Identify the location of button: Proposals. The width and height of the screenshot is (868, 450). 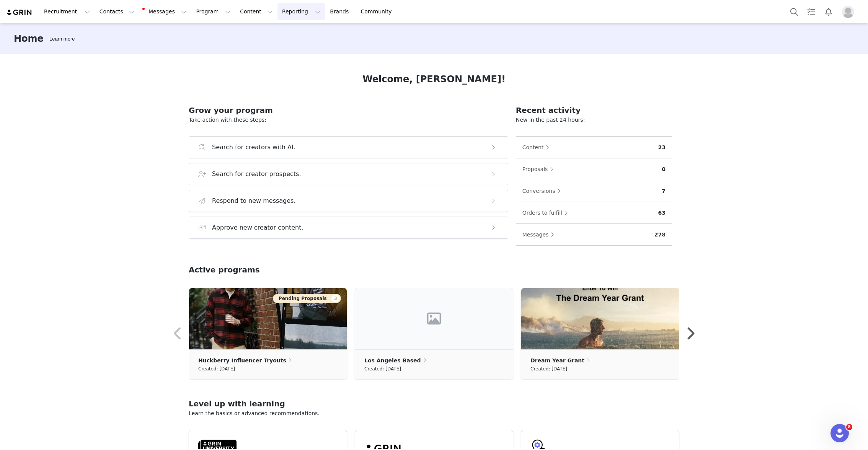
(539, 169).